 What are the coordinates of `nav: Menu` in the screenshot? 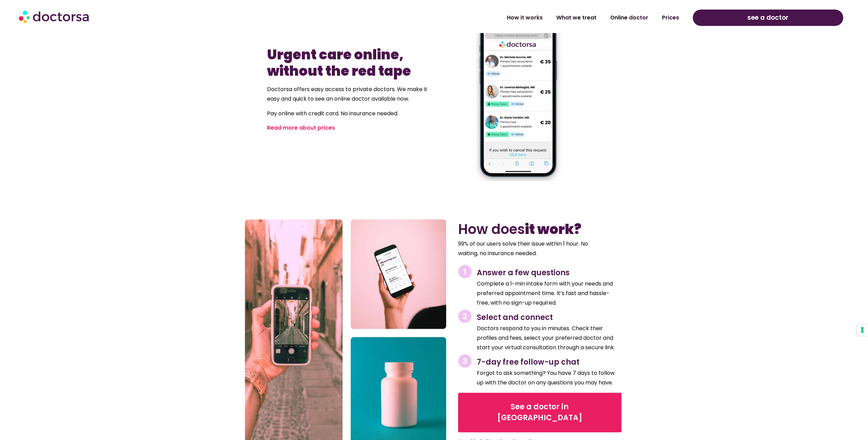 It's located at (453, 18).